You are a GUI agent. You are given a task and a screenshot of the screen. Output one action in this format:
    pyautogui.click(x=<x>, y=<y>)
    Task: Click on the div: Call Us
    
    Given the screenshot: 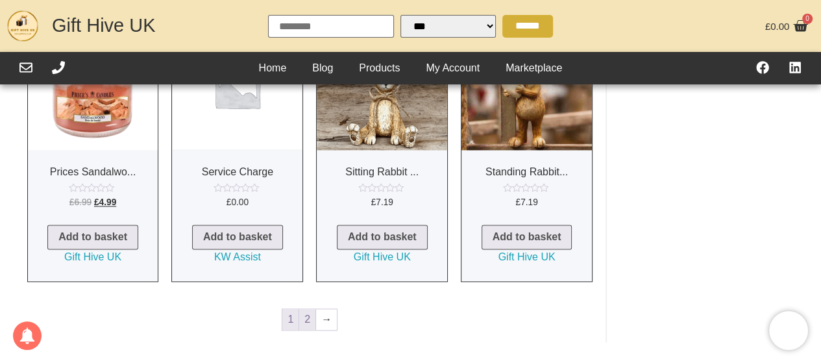 What is the action you would take?
    pyautogui.click(x=58, y=68)
    